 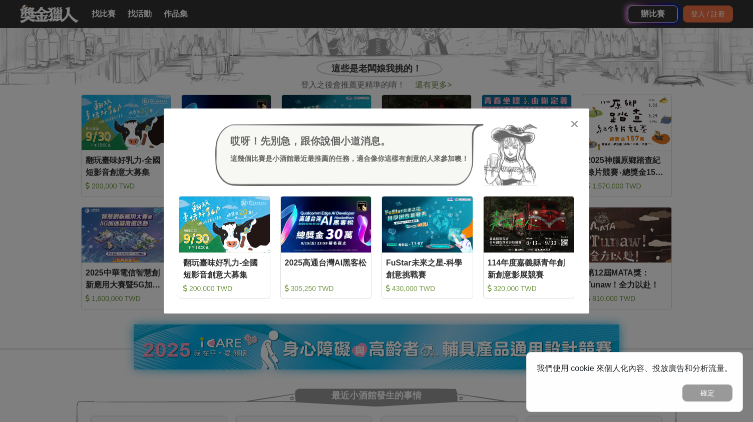 What do you see at coordinates (707, 393) in the screenshot?
I see `button: 確定` at bounding box center [707, 393].